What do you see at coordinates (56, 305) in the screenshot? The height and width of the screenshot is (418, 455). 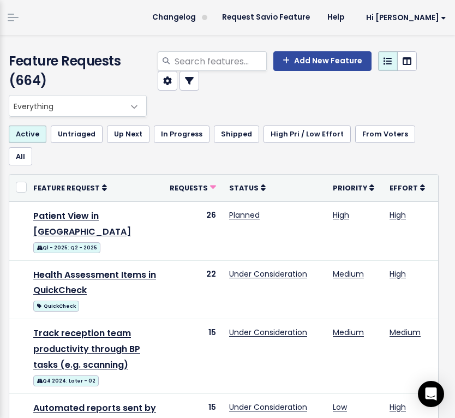 I see `a: QuickCheck` at bounding box center [56, 305].